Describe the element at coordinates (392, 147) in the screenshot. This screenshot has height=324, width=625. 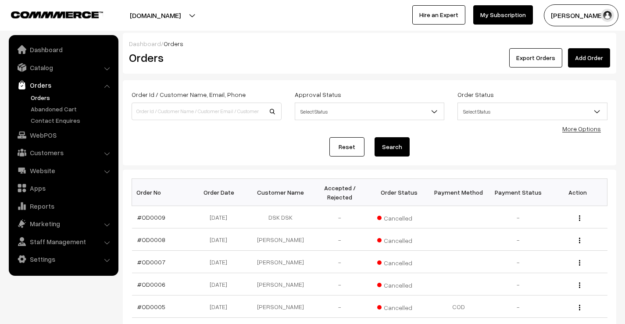
I see `button: Search` at that location.